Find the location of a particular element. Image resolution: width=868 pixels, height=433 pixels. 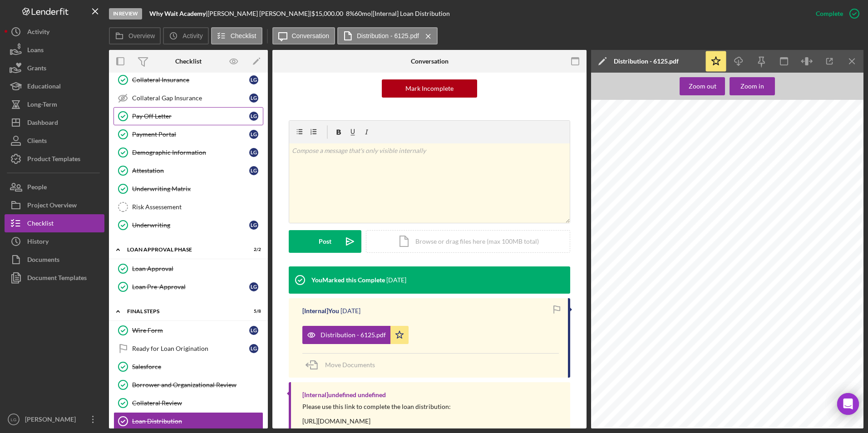

a: Grants is located at coordinates (54, 68).